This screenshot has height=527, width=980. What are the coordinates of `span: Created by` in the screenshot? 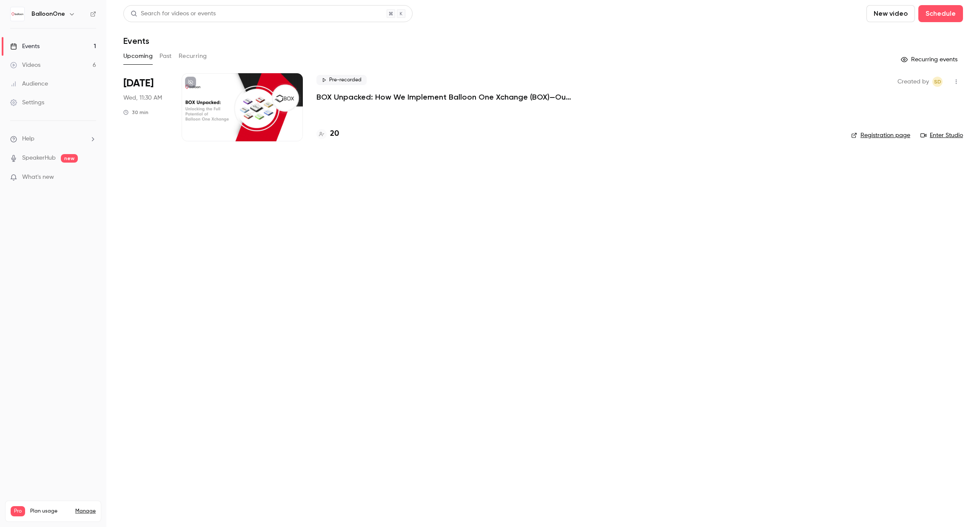 It's located at (914, 81).